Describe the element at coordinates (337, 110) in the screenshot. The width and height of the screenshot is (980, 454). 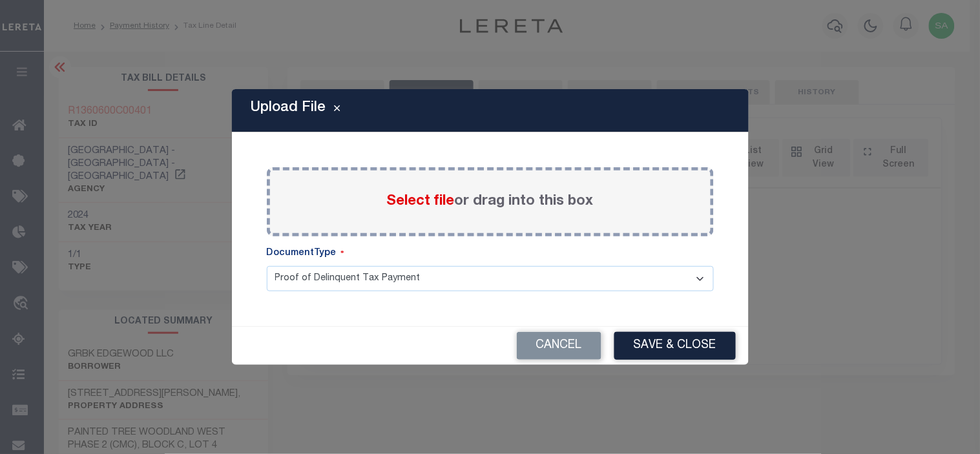
I see `button: Close` at that location.